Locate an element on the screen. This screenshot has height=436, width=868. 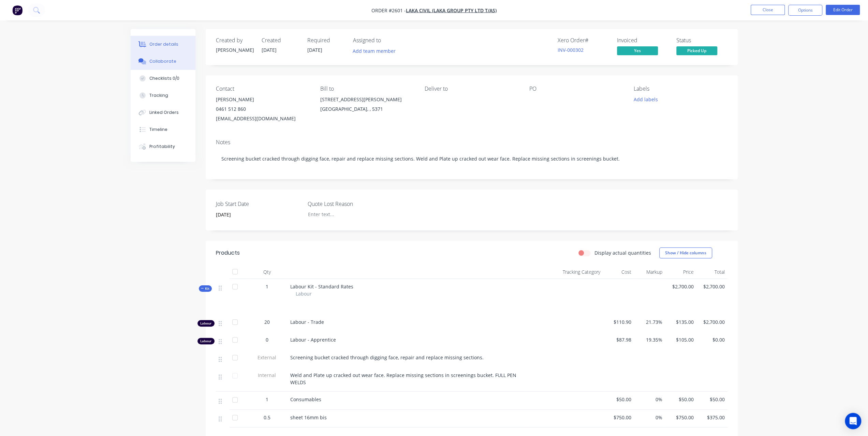
span: Labour - Trade is located at coordinates (307, 322).